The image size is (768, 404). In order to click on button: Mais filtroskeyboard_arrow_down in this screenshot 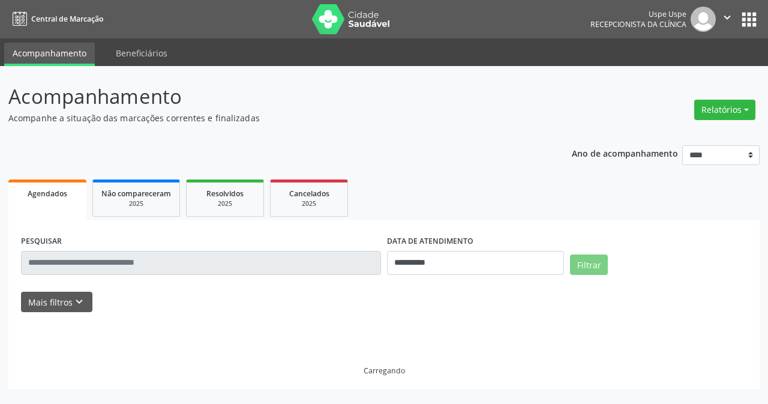, I will do `click(56, 302)`.